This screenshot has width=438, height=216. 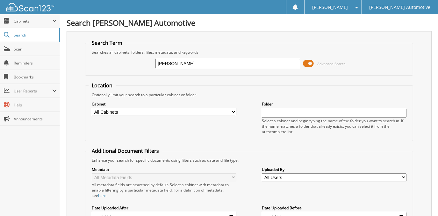 I want to click on label: Uploaded By, so click(x=334, y=170).